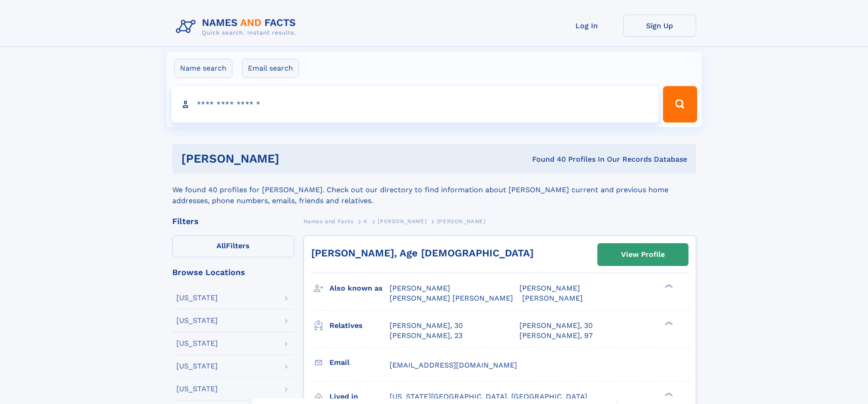 Image resolution: width=868 pixels, height=404 pixels. I want to click on span: All, so click(221, 246).